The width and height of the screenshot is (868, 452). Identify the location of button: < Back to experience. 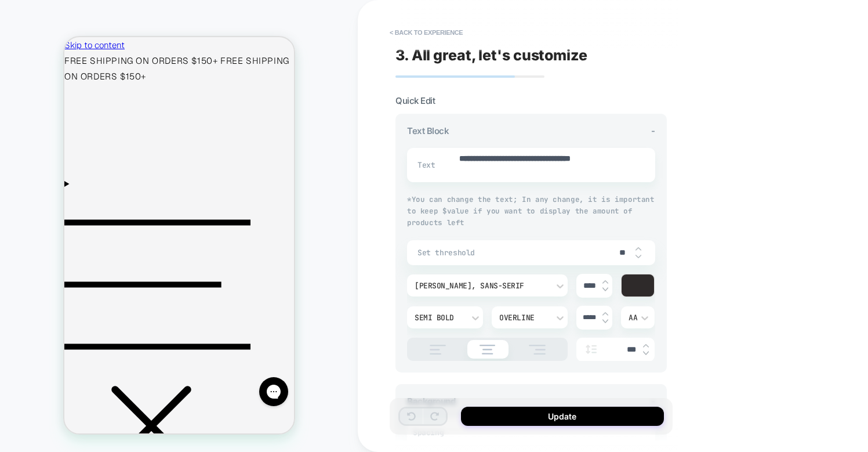
(426, 33).